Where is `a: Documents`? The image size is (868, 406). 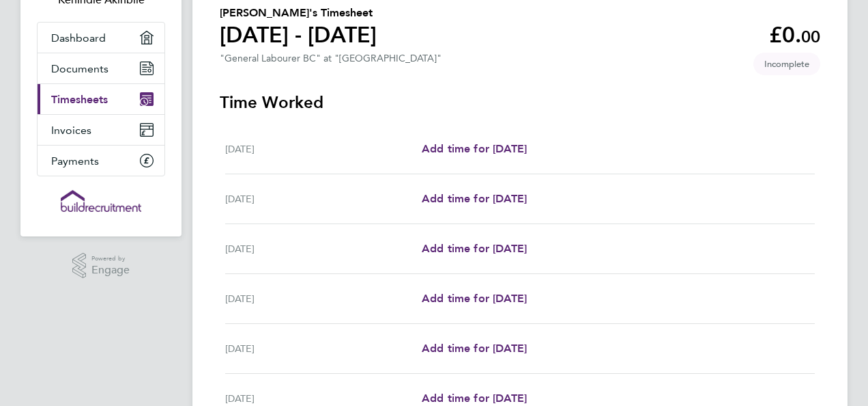 a: Documents is located at coordinates (101, 68).